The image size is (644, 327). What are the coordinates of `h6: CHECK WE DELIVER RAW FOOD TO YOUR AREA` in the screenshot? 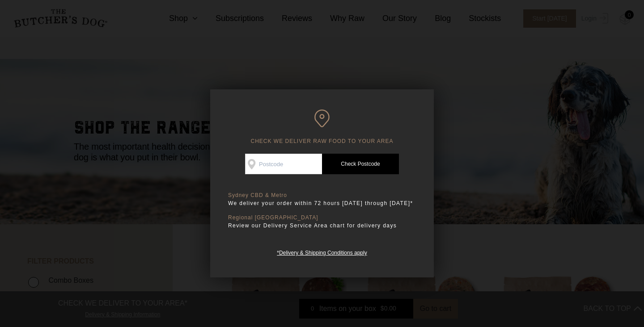 It's located at (322, 127).